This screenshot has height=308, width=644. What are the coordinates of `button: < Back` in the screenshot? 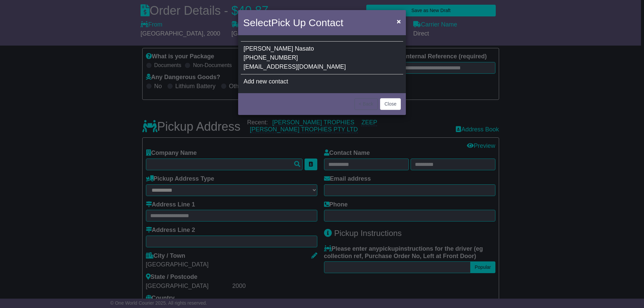 It's located at (366, 104).